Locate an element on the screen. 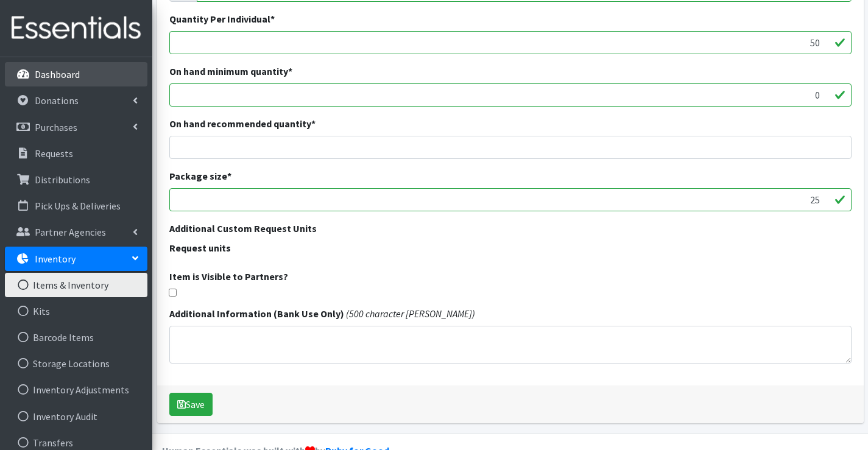 The image size is (868, 450). p: Purchases is located at coordinates (56, 127).